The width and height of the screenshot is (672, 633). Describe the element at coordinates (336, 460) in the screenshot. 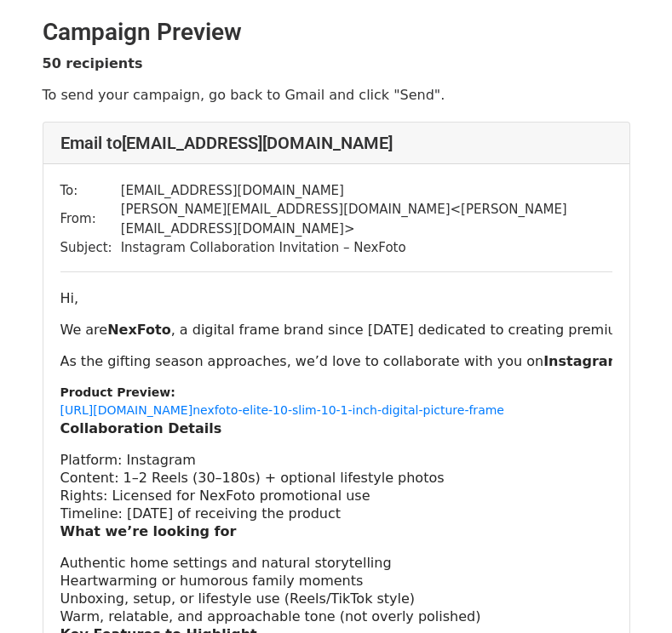

I see `p: Platform: Instagram` at that location.